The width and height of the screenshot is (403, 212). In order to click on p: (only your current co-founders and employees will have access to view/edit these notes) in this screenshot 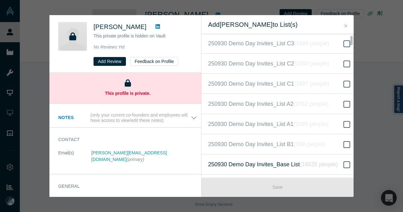, I will do `click(141, 118)`.